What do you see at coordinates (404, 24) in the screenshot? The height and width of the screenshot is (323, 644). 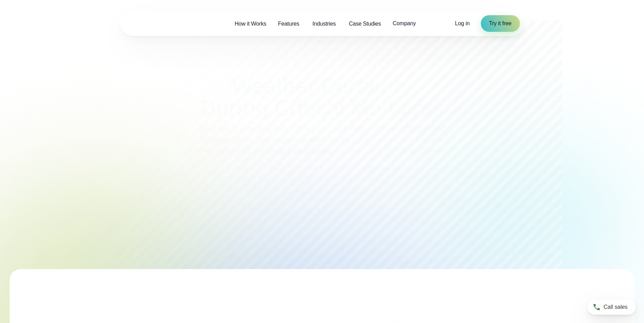 I see `span: Company` at bounding box center [404, 24].